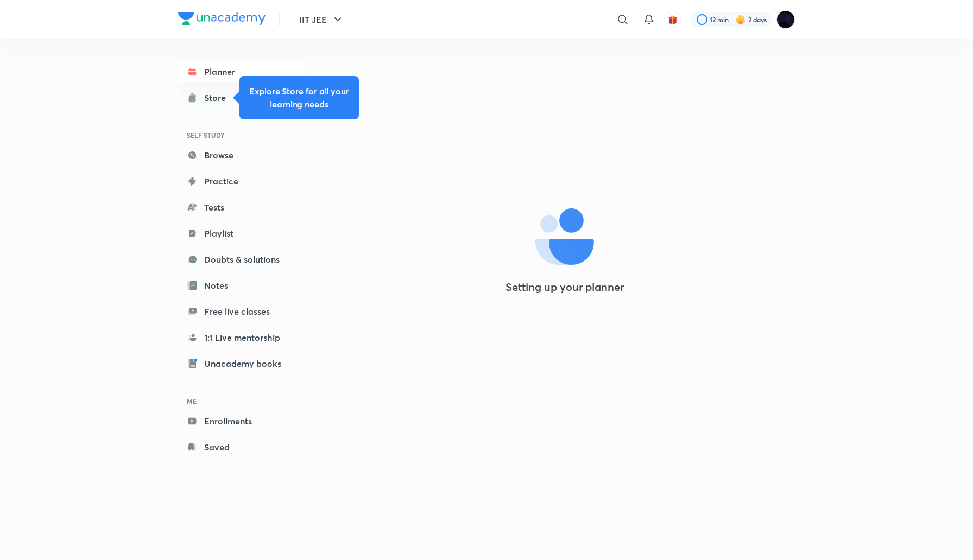 This screenshot has width=973, height=560. What do you see at coordinates (241, 401) in the screenshot?
I see `h6: ME` at bounding box center [241, 401].